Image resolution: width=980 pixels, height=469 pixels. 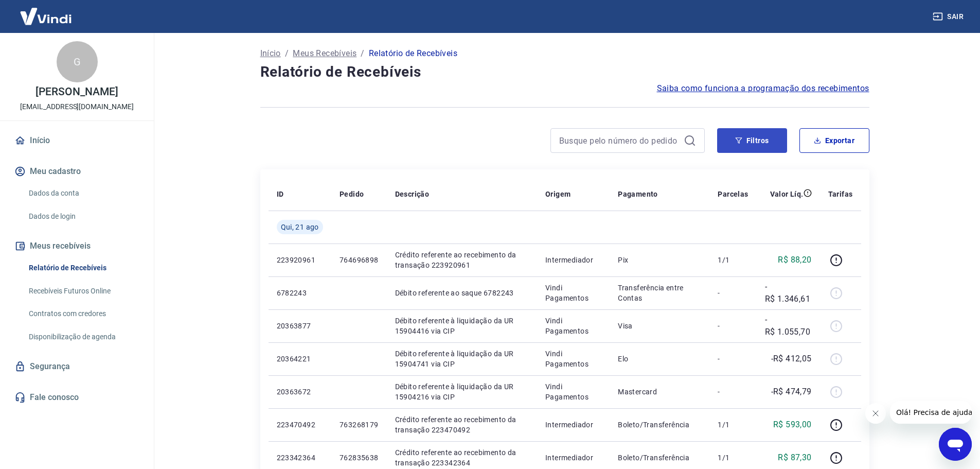 What do you see at coordinates (791, 358) in the screenshot?
I see `p: -R$ 412,05` at bounding box center [791, 358].